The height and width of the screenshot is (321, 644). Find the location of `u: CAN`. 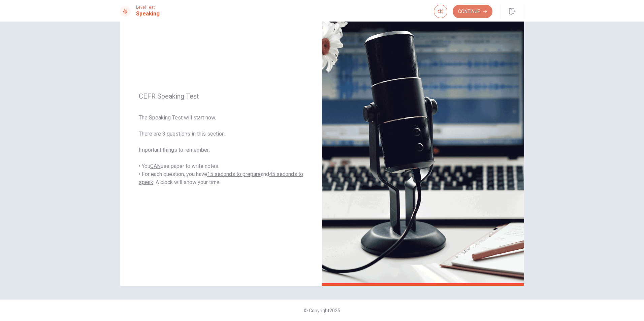

u: CAN is located at coordinates (156, 166).